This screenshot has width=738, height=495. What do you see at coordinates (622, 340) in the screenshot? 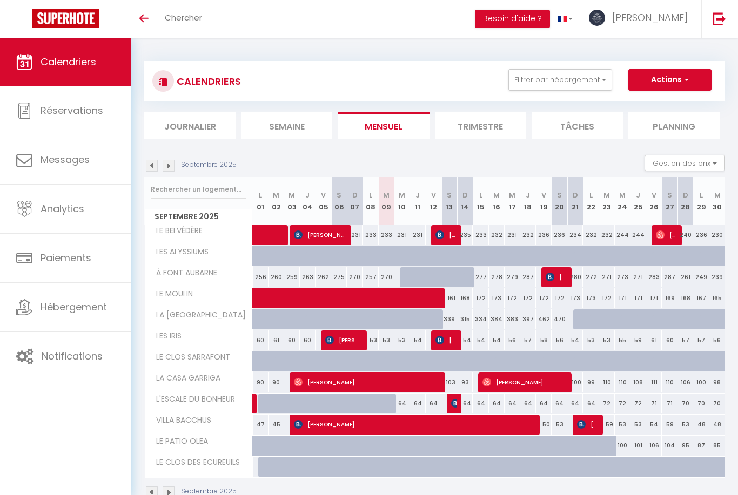
I see `div: 55` at bounding box center [622, 340].